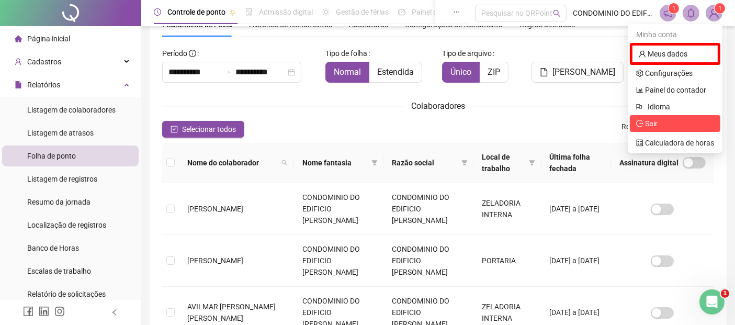 The height and width of the screenshot is (325, 735). Describe the element at coordinates (362, 12) in the screenshot. I see `span: Gestão de férias` at that location.